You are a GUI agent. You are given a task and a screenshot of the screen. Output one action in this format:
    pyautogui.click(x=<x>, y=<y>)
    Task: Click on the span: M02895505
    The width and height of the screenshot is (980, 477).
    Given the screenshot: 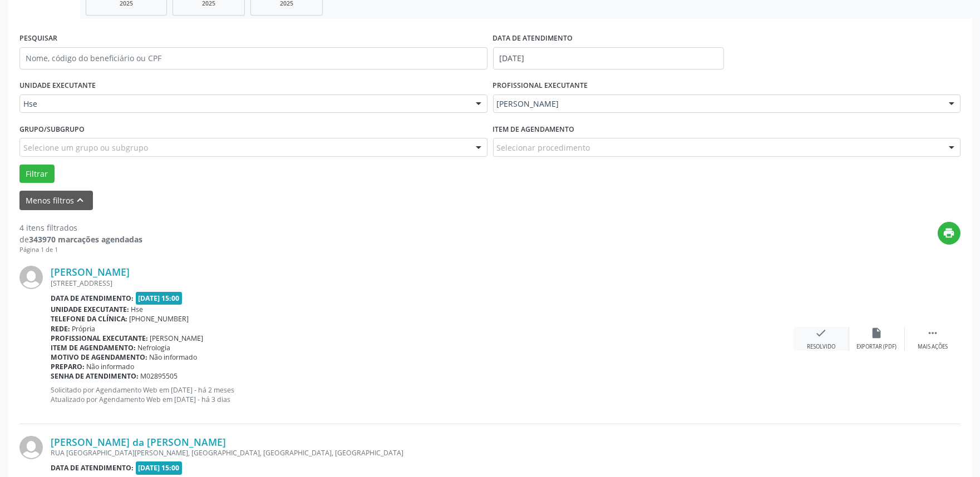 What is the action you would take?
    pyautogui.click(x=159, y=376)
    